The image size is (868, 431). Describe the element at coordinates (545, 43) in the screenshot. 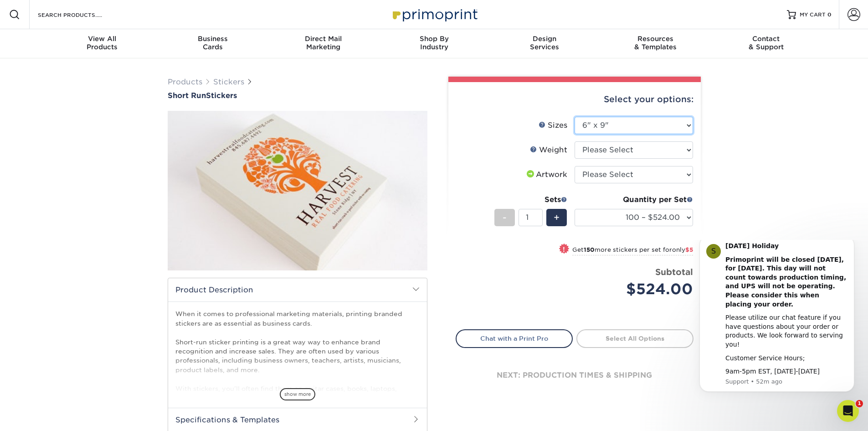

I see `div: Services` at that location.